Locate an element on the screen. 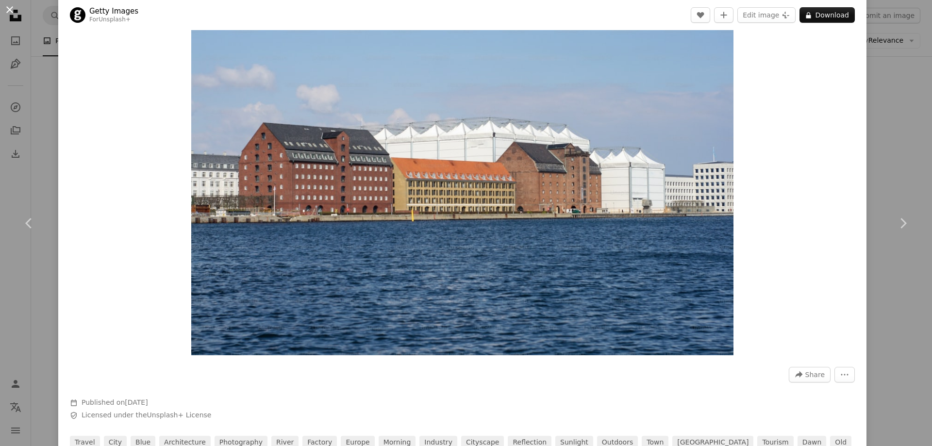 The width and height of the screenshot is (932, 446). button: Download is located at coordinates (827, 15).